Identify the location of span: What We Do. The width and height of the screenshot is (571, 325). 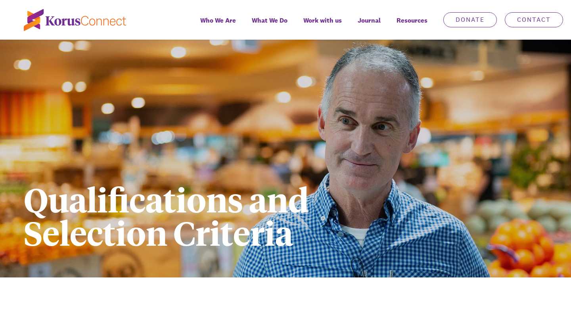
(270, 20).